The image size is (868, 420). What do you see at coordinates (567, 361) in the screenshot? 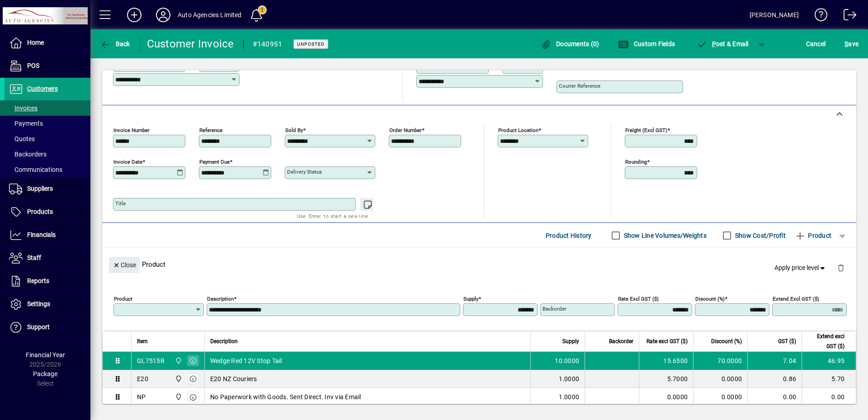
I see `span: 10.0000` at bounding box center [567, 361].